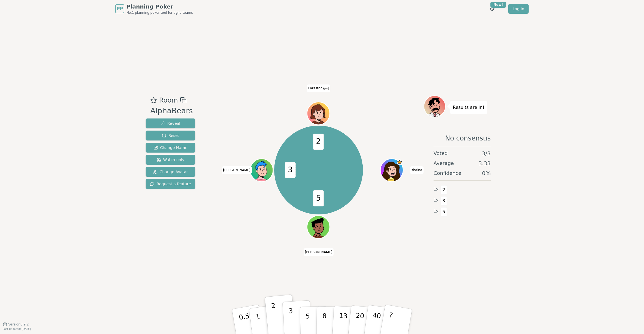  I want to click on span: shaina is the host, so click(400, 162).